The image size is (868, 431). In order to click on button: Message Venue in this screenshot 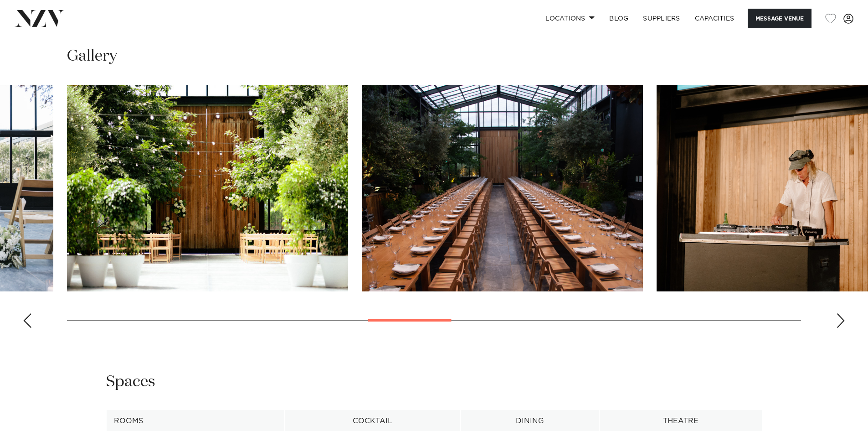, I will do `click(780, 18)`.